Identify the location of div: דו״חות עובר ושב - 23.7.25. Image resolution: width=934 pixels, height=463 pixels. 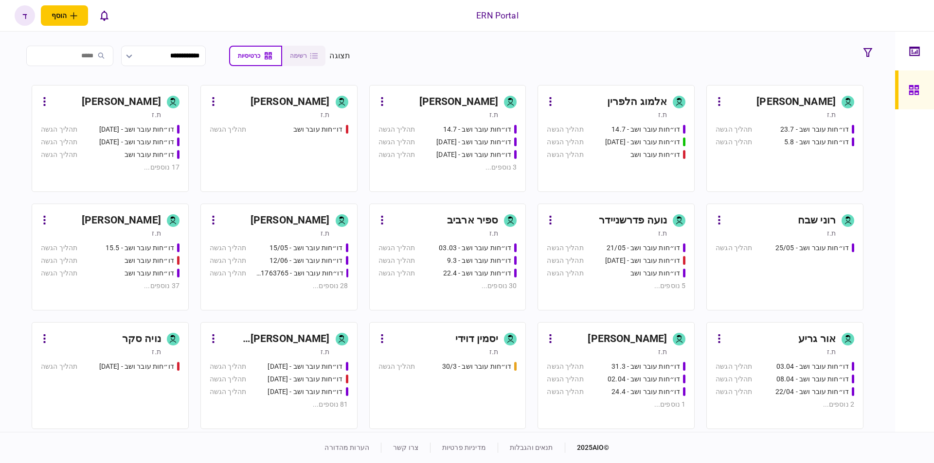
(474, 142).